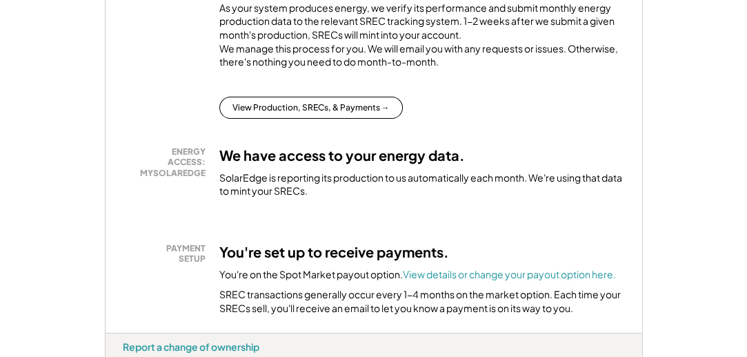 The width and height of the screenshot is (747, 357). What do you see at coordinates (168, 162) in the screenshot?
I see `div: ENERGY ACCESS: MYSOLAREDGE` at bounding box center [168, 162].